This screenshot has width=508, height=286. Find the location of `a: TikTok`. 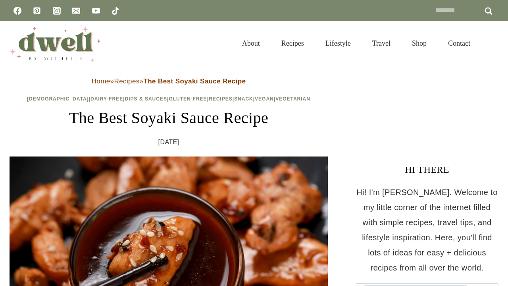

a: TikTok is located at coordinates (116, 11).